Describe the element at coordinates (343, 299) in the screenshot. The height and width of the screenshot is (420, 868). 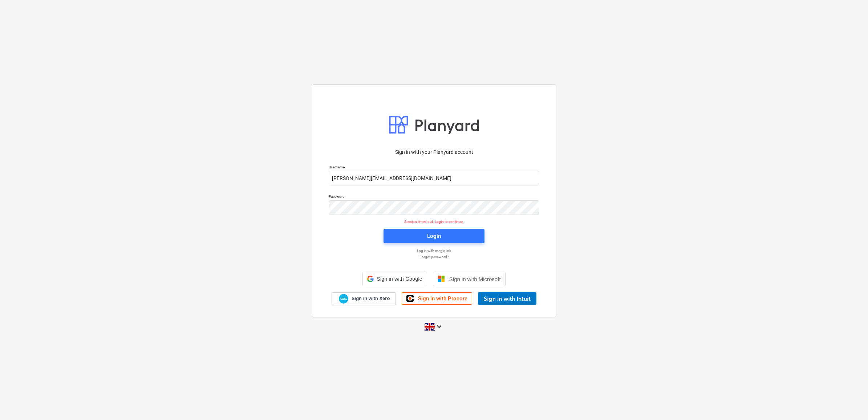
I see `img: Xero logo` at that location.